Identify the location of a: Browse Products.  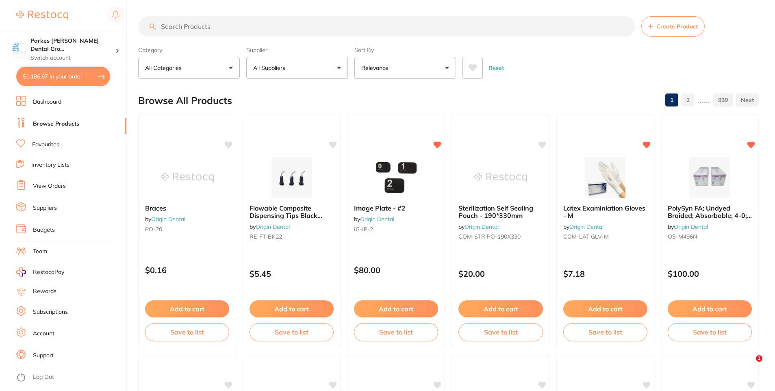
(56, 124).